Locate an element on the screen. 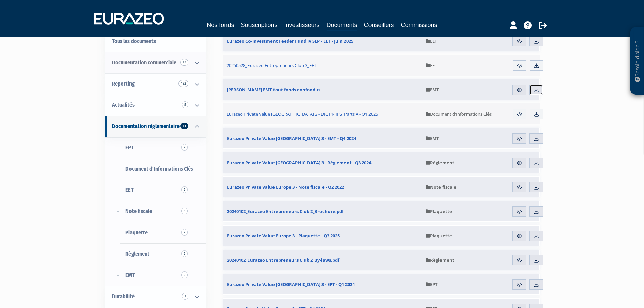  a: Eurazeo Private Value Europe 3 - Note fiscale - Q2 2022 is located at coordinates (323, 187).